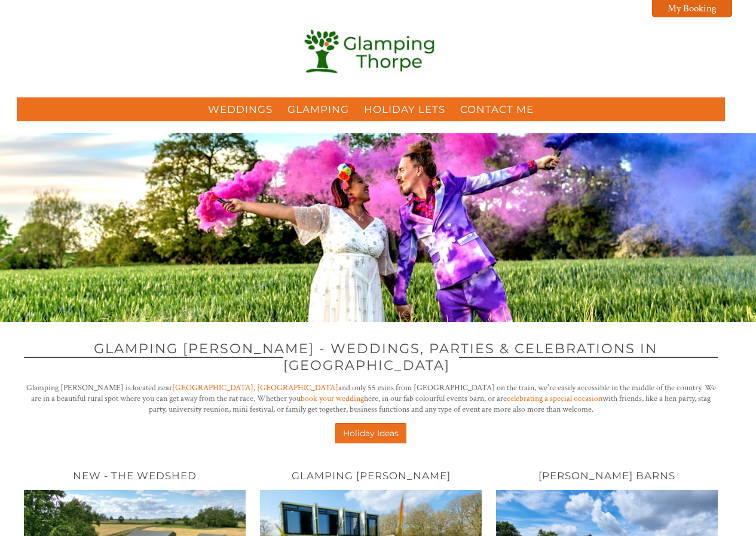  What do you see at coordinates (332, 398) in the screenshot?
I see `a: book your wedding` at bounding box center [332, 398].